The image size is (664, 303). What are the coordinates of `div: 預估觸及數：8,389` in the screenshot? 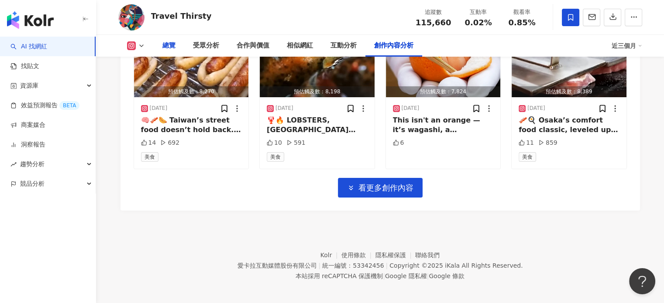 It's located at (569, 92).